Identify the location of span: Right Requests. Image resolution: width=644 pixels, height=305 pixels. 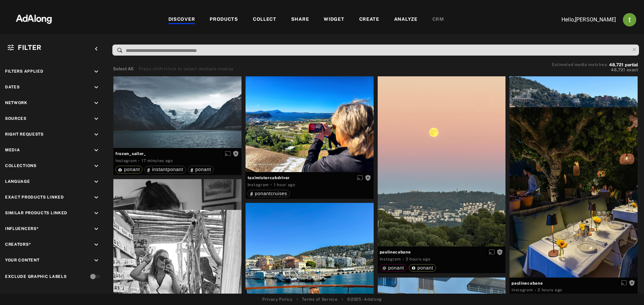
(24, 134).